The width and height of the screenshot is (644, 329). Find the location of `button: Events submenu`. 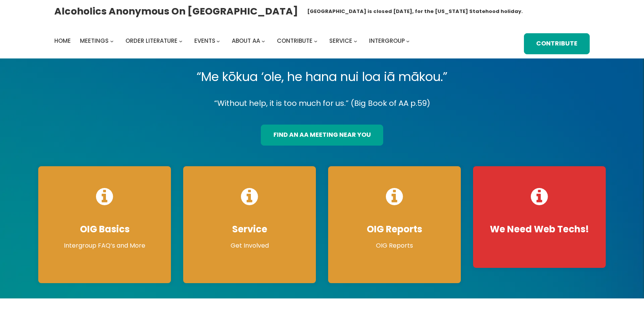

button: Events submenu is located at coordinates (218, 41).